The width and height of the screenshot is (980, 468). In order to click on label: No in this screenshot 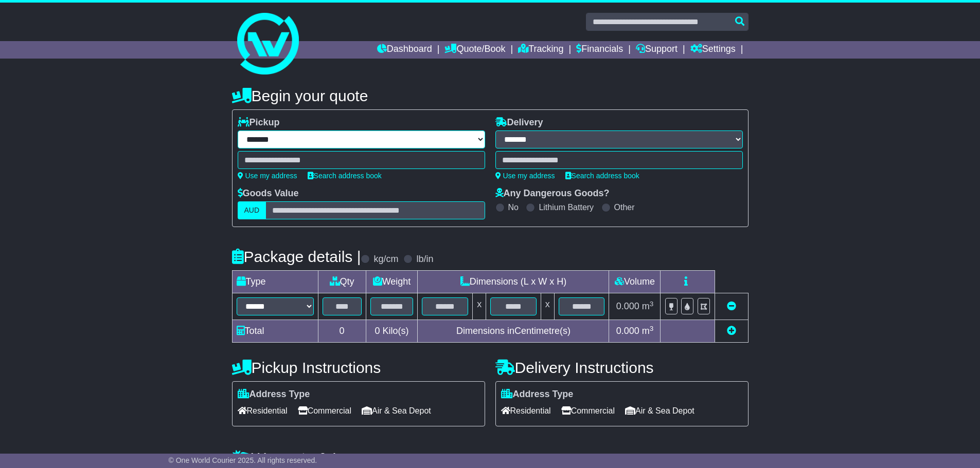, I will do `click(513, 207)`.